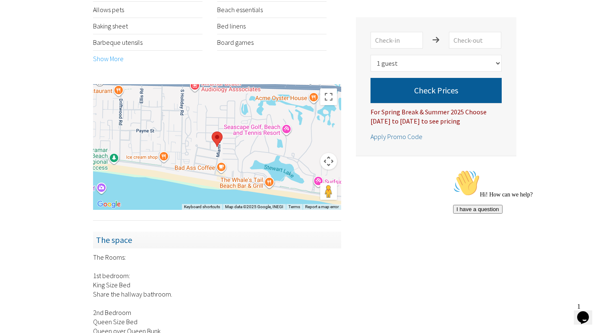 The width and height of the screenshot is (609, 333). Describe the element at coordinates (109, 205) in the screenshot. I see `img: Google` at that location.